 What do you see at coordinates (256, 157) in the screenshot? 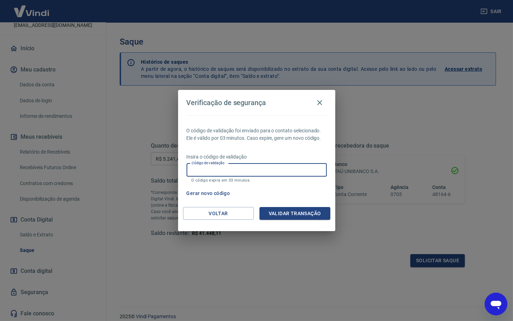
I see `p: Insira o código de validação` at bounding box center [256, 157].